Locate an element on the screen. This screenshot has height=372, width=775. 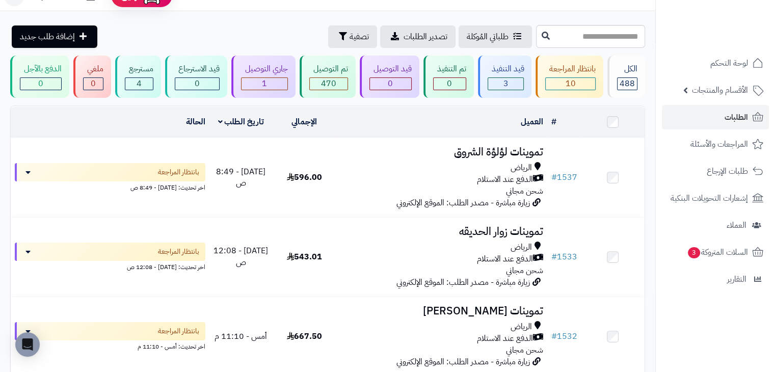
a: قيد الاسترجاع 0 is located at coordinates (196, 76).